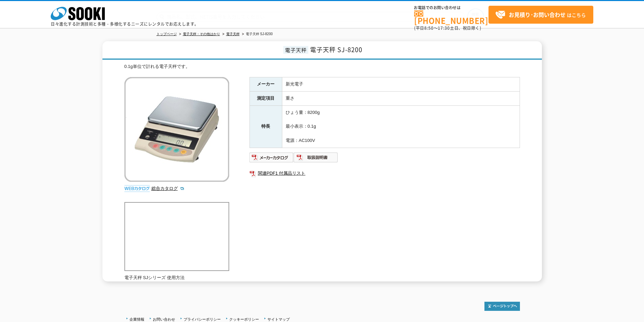  What do you see at coordinates (256, 34) in the screenshot?
I see `li: 電子天秤 SJ-8200` at bounding box center [256, 34].